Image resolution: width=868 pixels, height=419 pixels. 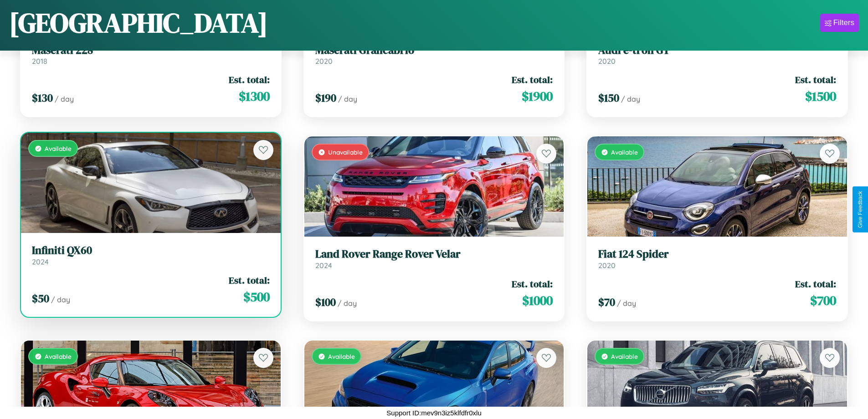 I want to click on span: $ 500, so click(x=256, y=297).